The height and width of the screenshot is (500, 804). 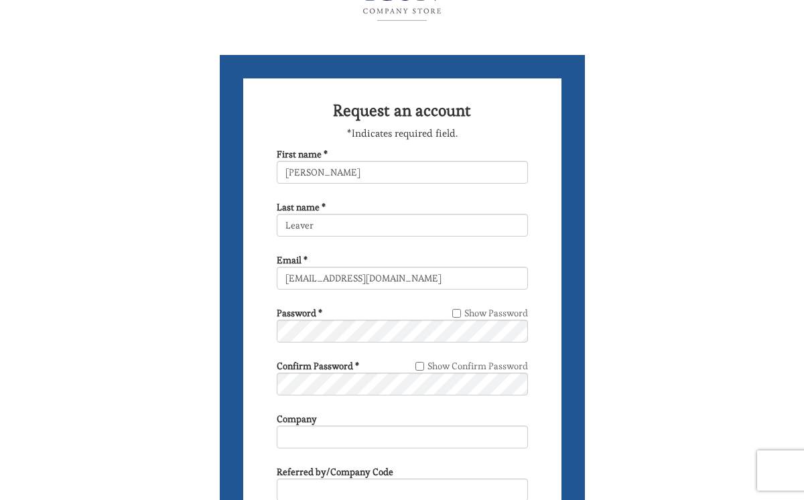 What do you see at coordinates (302, 154) in the screenshot?
I see `label: First name *` at bounding box center [302, 154].